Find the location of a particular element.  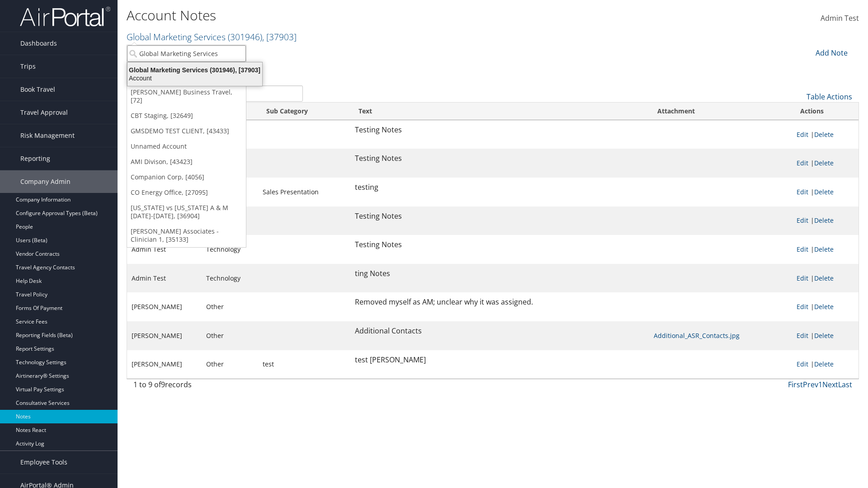

a: Companion Corp, [4056] is located at coordinates (186, 177).